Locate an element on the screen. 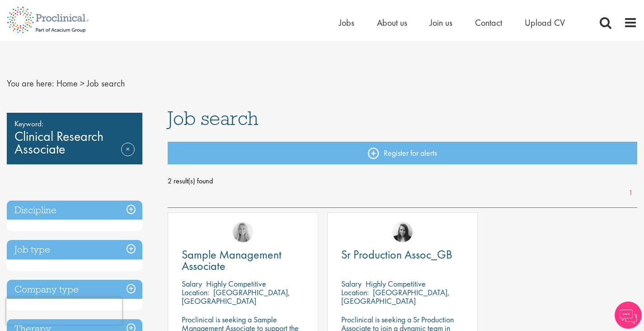  span: You are here: is located at coordinates (30, 83).